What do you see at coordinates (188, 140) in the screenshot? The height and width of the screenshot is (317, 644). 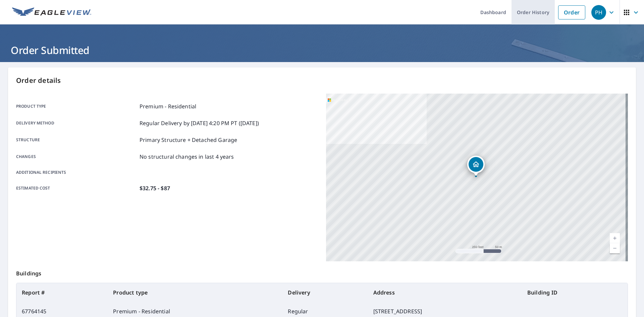 I see `p: Primary Structure + Detached Garage` at bounding box center [188, 140].